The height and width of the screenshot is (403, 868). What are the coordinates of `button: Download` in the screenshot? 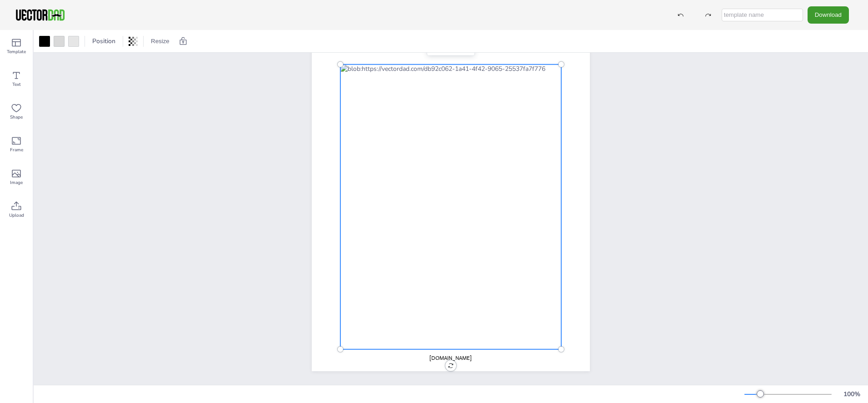 It's located at (828, 15).